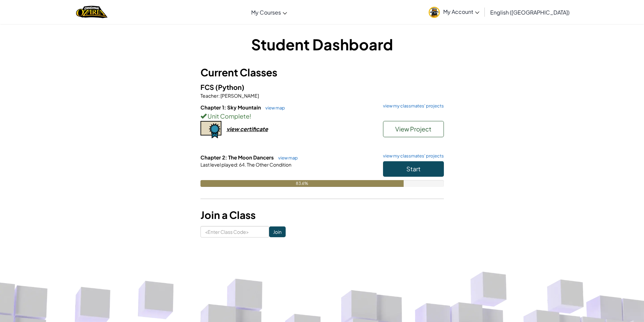  What do you see at coordinates (269, 165) in the screenshot?
I see `span: The Other Condition` at bounding box center [269, 165].